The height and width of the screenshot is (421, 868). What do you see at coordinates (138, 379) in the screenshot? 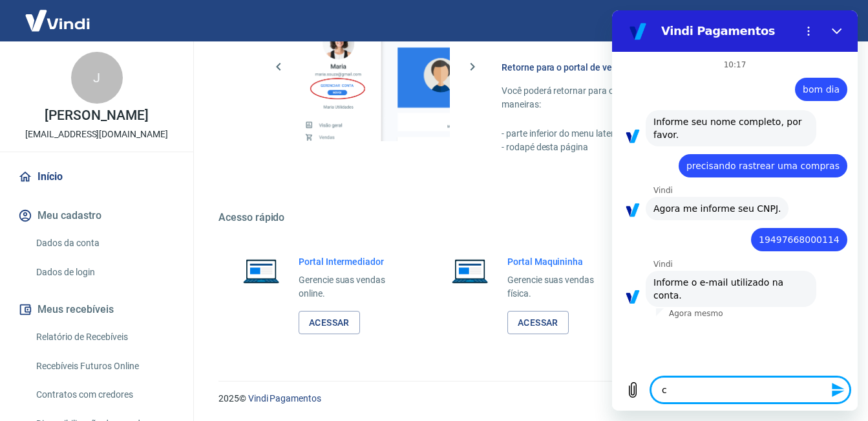
I see `textarea: c` at bounding box center [138, 379].